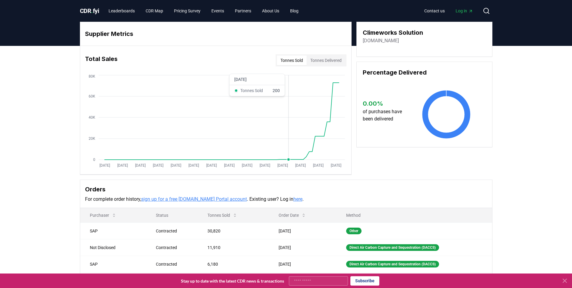  What do you see at coordinates (172, 215) in the screenshot?
I see `p: Status` at bounding box center [172, 215].